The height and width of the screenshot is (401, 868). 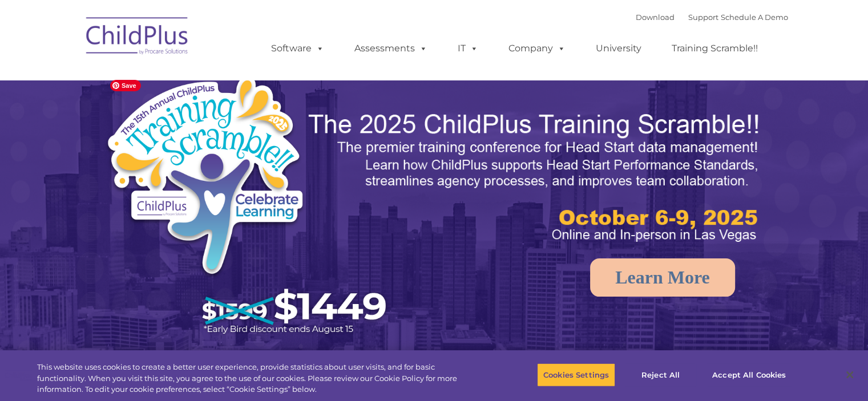 I want to click on a: Training Scramble!!, so click(x=715, y=48).